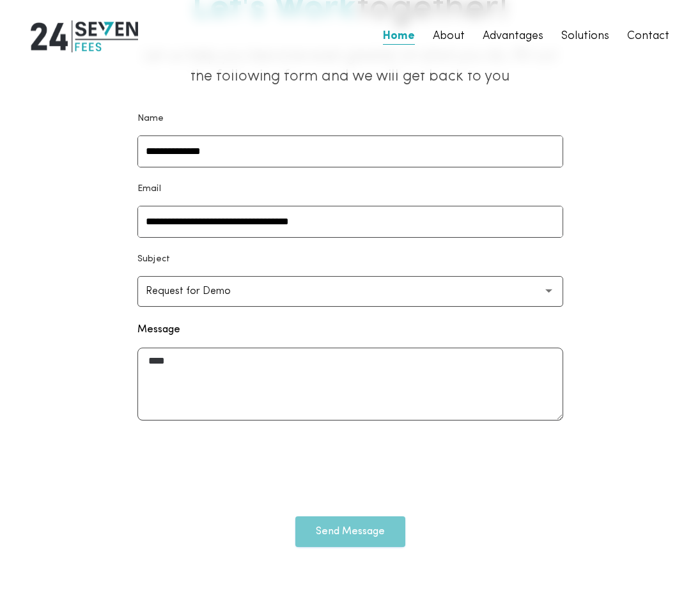  What do you see at coordinates (84, 37) in the screenshot?
I see `img: 24|Seven Fees Logo` at bounding box center [84, 37].